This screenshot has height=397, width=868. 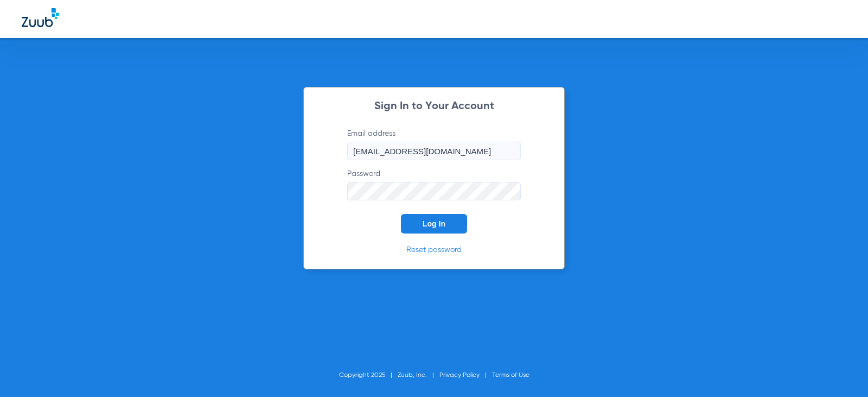 What do you see at coordinates (368, 375) in the screenshot?
I see `li: Copyright 2025` at bounding box center [368, 375].